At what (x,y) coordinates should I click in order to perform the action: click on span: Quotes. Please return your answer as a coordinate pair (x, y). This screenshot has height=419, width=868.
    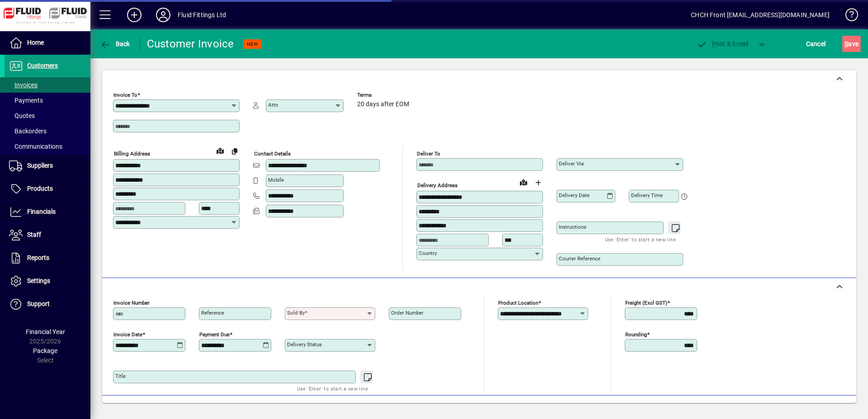
    Looking at the image, I should click on (22, 116).